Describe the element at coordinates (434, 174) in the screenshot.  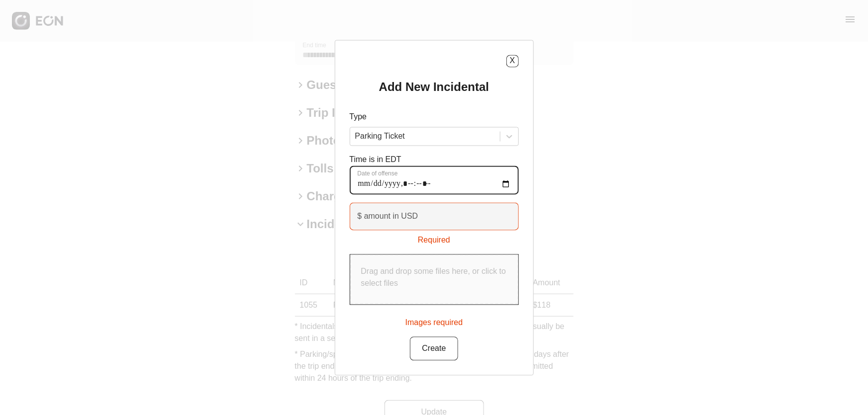
I see `div: Time is in EDT` at that location.